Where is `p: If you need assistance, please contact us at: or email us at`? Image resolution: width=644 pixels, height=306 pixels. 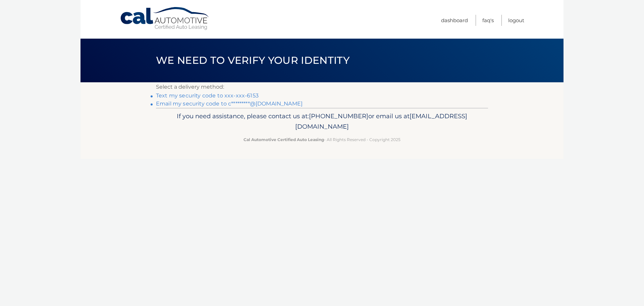 p: If you need assistance, please contact us at: or email us at is located at coordinates (322, 121).